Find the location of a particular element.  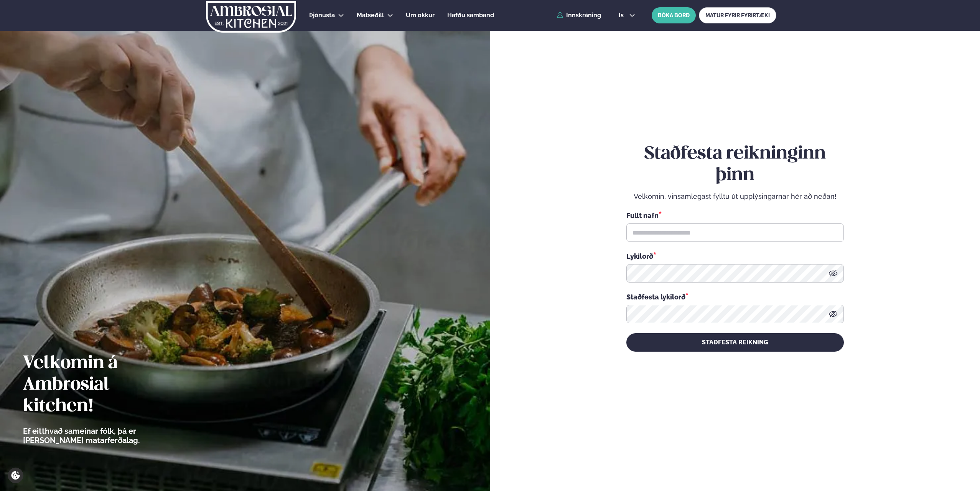

a: Cookie settings is located at coordinates (16, 475).